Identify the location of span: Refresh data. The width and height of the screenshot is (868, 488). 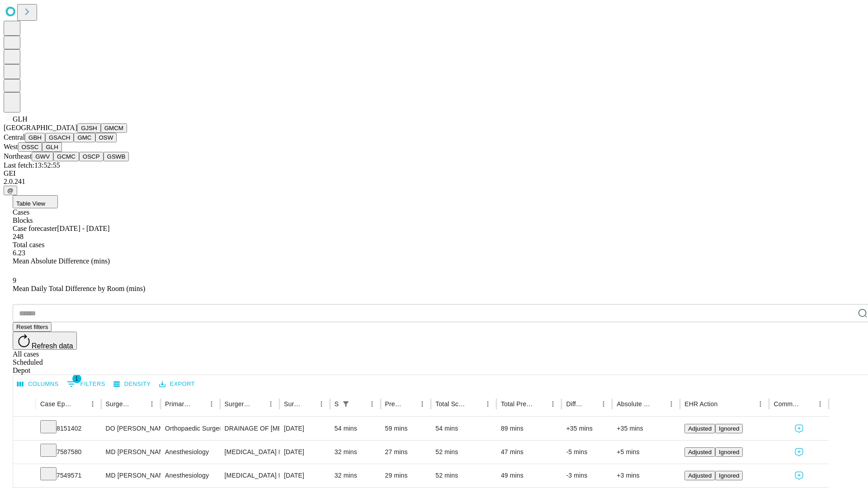
(52, 346).